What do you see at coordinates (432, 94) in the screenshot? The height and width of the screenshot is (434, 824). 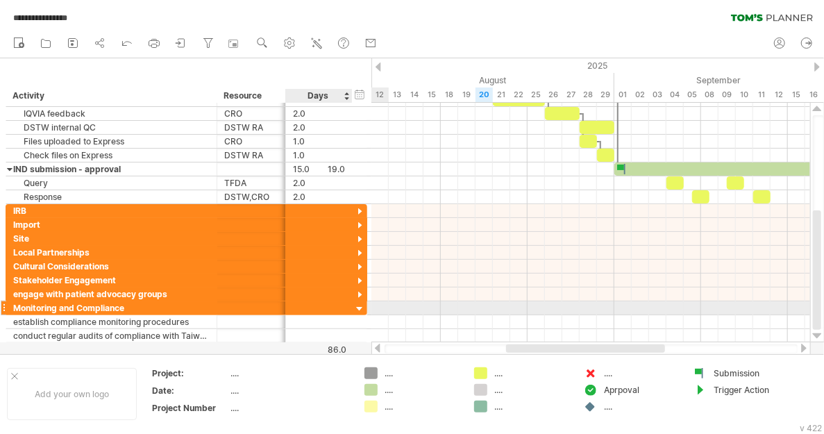 I see `div: Friday, 15 August 2025` at bounding box center [432, 94].